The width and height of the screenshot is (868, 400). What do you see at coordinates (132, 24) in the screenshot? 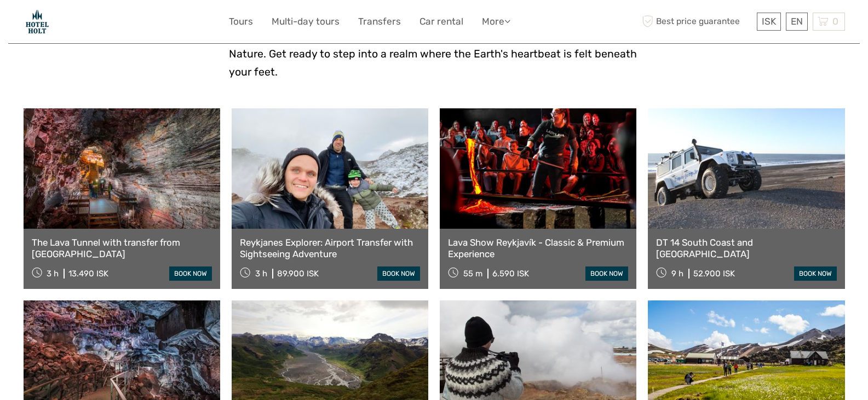
I see `button: Open LiveChat chat widget` at bounding box center [132, 24].